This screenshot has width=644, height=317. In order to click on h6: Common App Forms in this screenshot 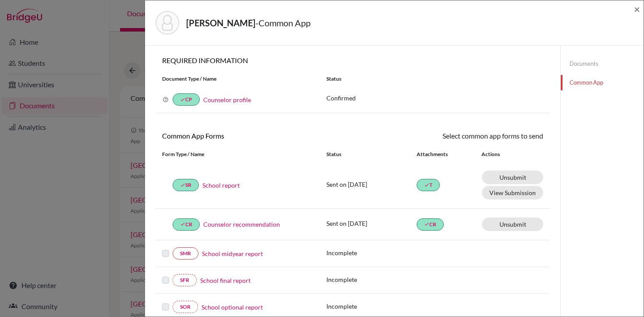, I will do `click(254, 135)`.